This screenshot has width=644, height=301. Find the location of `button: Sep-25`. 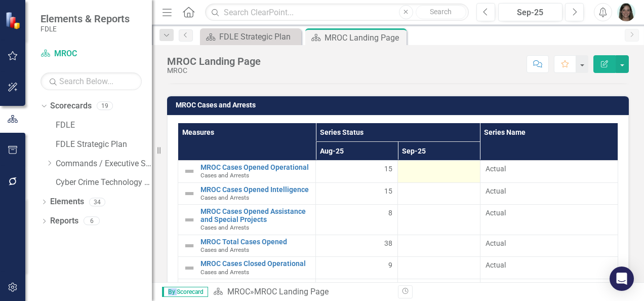

button: Sep-25 is located at coordinates (530, 12).